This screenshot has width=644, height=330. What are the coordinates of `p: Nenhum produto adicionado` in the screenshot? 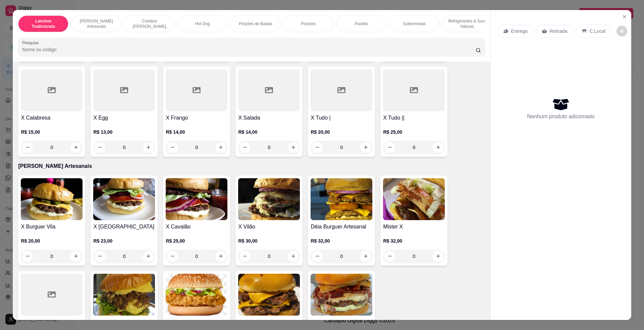 It's located at (560, 117).